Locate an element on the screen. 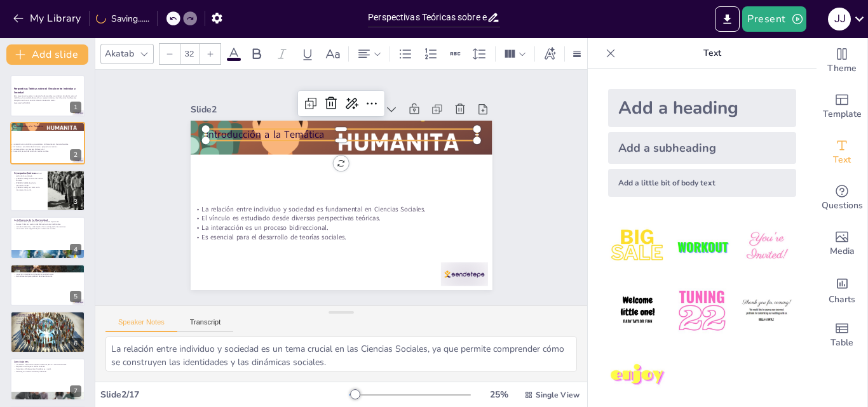 The width and height of the screenshot is (868, 407). div: Get real-time input from your audience is located at coordinates (842, 198).